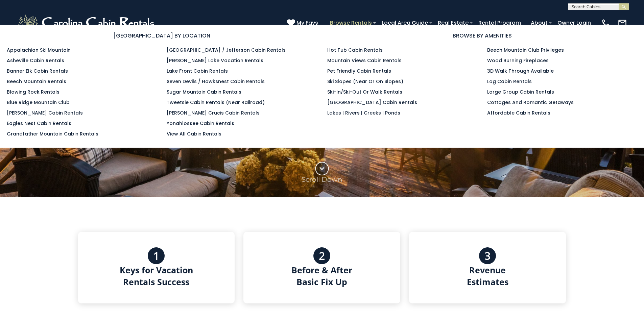 The image size is (644, 322). I want to click on a: Ski Slopes (Near or On Slopes), so click(365, 81).